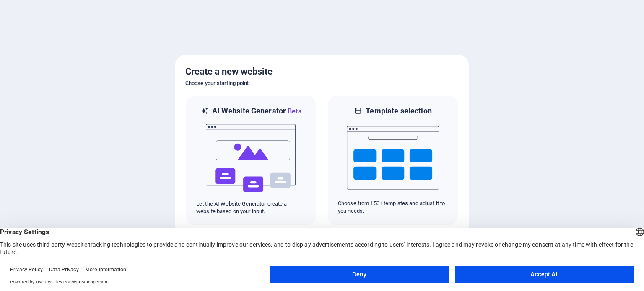  I want to click on p: Choose from 150+ templates and adjust it to you needs., so click(393, 208).